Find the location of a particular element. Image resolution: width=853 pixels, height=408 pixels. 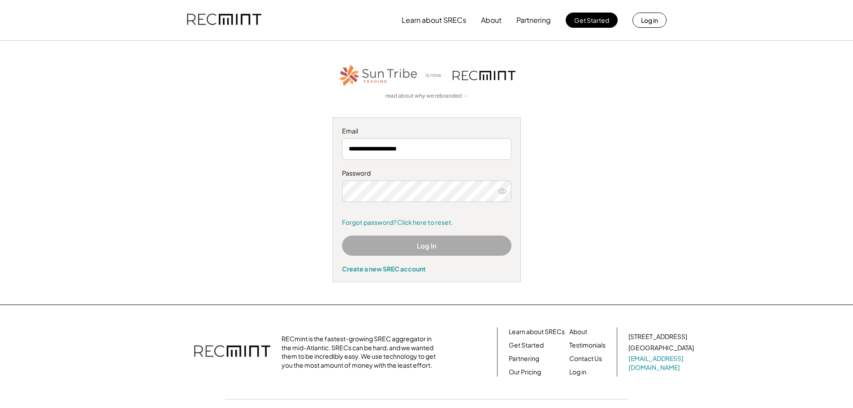

a: Forgot password? Click here to reset. is located at coordinates (427, 223).